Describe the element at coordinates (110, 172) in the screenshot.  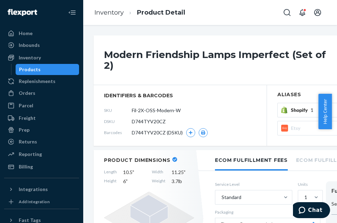
I see `span: Length` at that location.